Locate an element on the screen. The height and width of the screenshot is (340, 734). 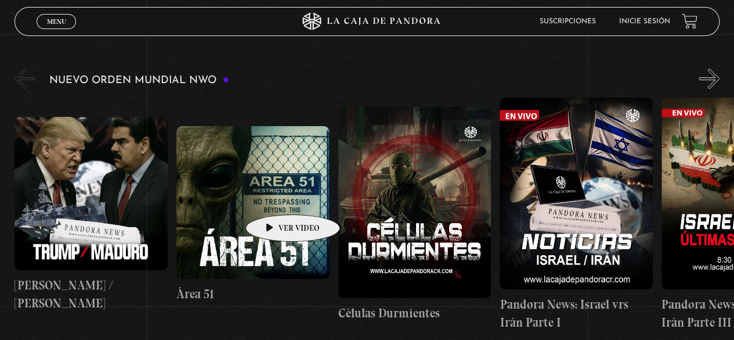
span: Cerrar is located at coordinates (56, 31).